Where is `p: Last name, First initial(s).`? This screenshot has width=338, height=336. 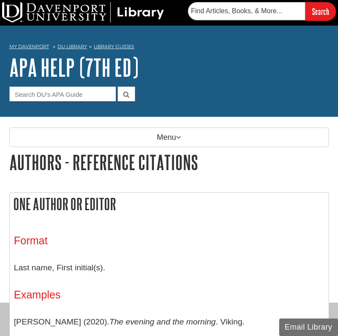 p: Last name, First initial(s). is located at coordinates (169, 267).